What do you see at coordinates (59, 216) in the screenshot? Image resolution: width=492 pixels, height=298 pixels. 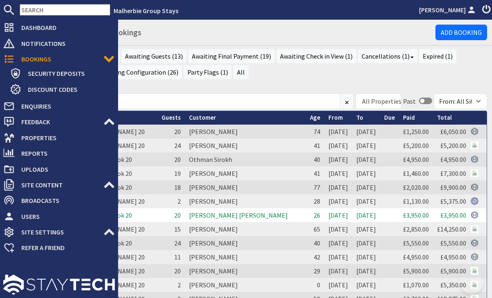 I see `a: Users` at bounding box center [59, 216].